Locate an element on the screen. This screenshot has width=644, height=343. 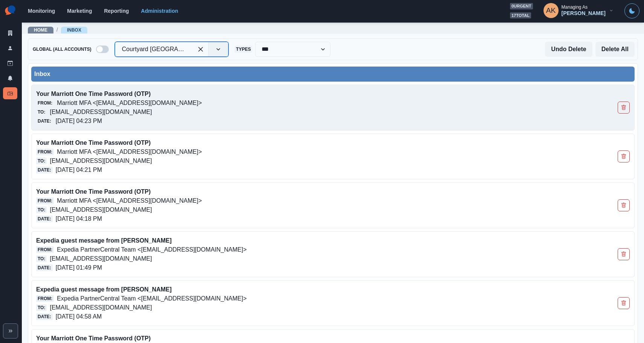
a: Administration is located at coordinates (159, 11).